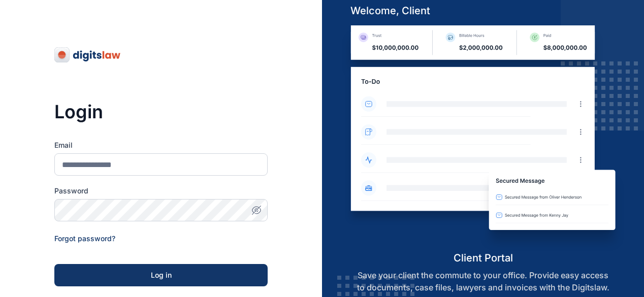  Describe the element at coordinates (85, 239) in the screenshot. I see `a: Forgot password?` at that location.